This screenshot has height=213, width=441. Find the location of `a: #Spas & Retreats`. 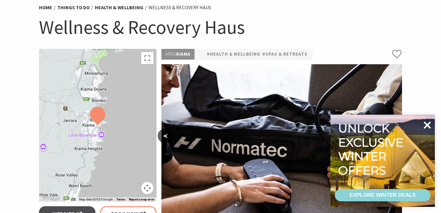

a: #Spas & Retreats is located at coordinates (285, 54).